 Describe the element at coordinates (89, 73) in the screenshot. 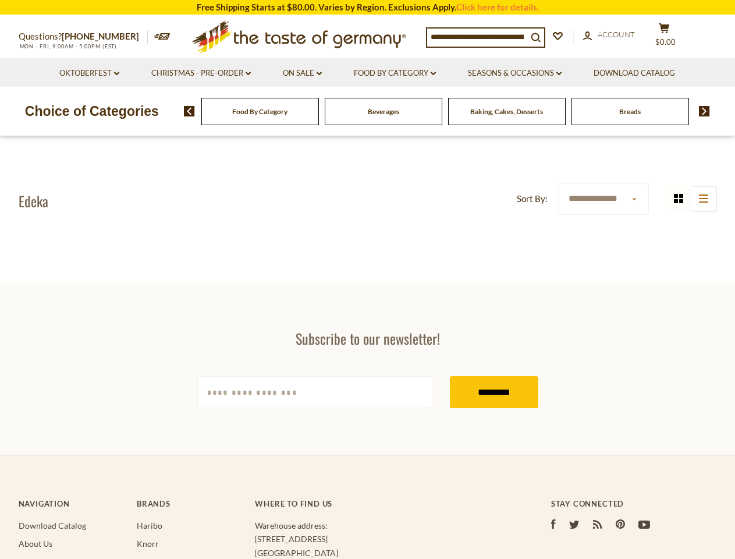

I see `a: Oktoberfest` at that location.